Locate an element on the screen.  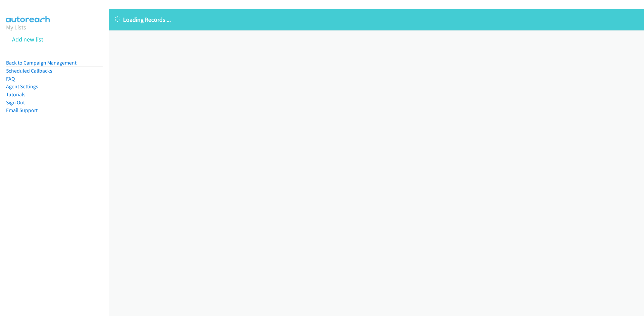
a: Sign Out is located at coordinates (15, 103).